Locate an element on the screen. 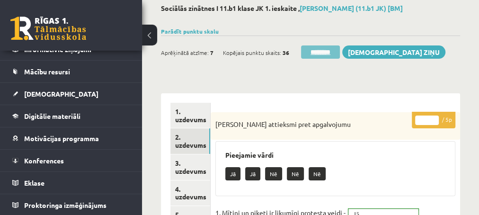  span: Konferences is located at coordinates (44, 160).